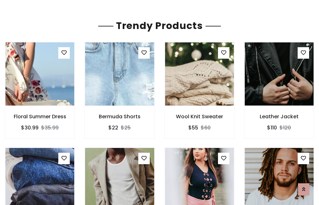  I want to click on h6: $55, so click(193, 127).